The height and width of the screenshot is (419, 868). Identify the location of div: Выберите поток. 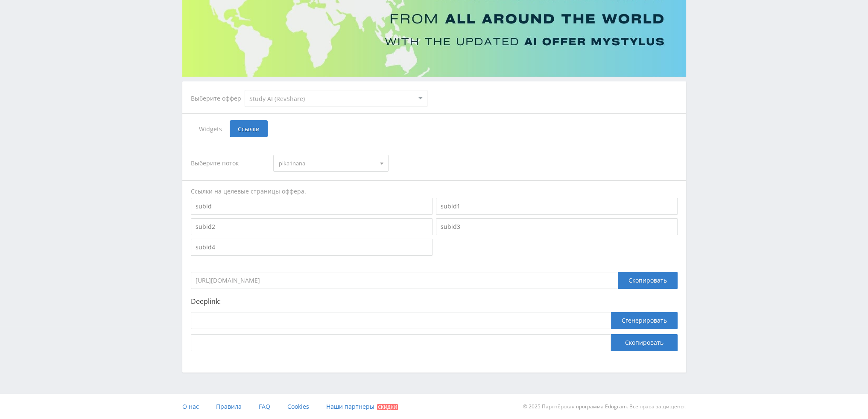
(228, 163).